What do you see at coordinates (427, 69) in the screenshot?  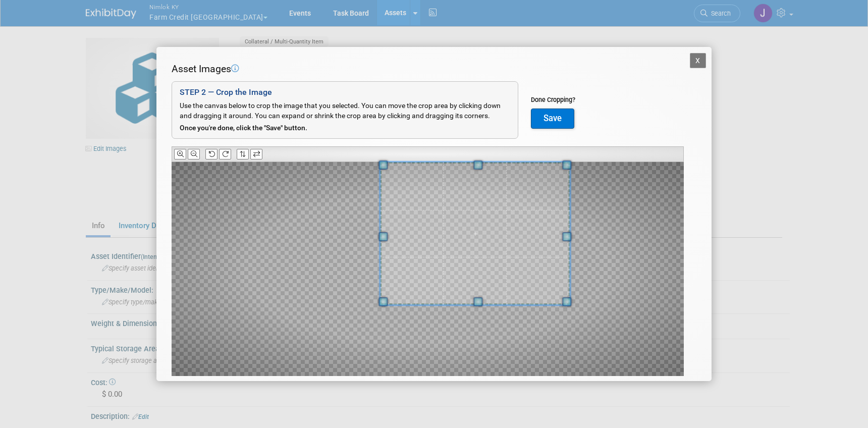 I see `div: Asset Images` at bounding box center [427, 69].